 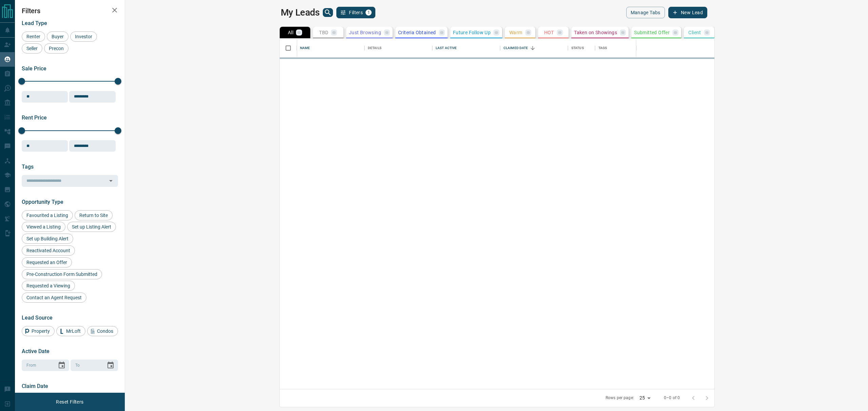 What do you see at coordinates (472, 32) in the screenshot?
I see `p: Future Follow Up` at bounding box center [472, 32].